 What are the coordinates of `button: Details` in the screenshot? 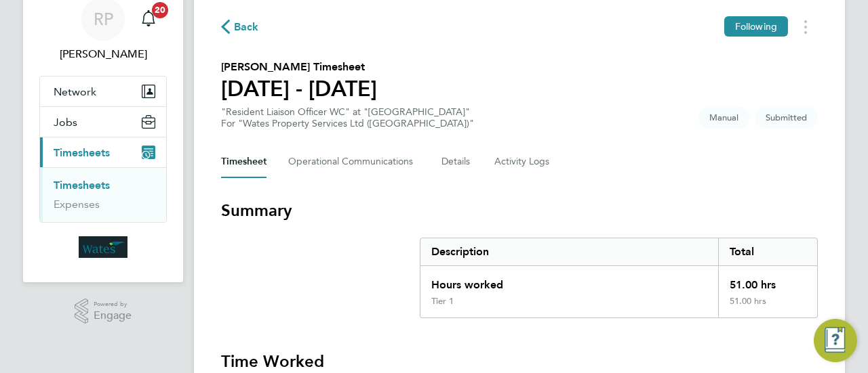 It's located at (457, 161).